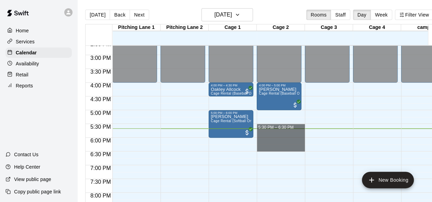 Image resolution: width=432 pixels, height=202 pixels. Describe the element at coordinates (101, 113) in the screenshot. I see `span: 5:00 PM` at that location.